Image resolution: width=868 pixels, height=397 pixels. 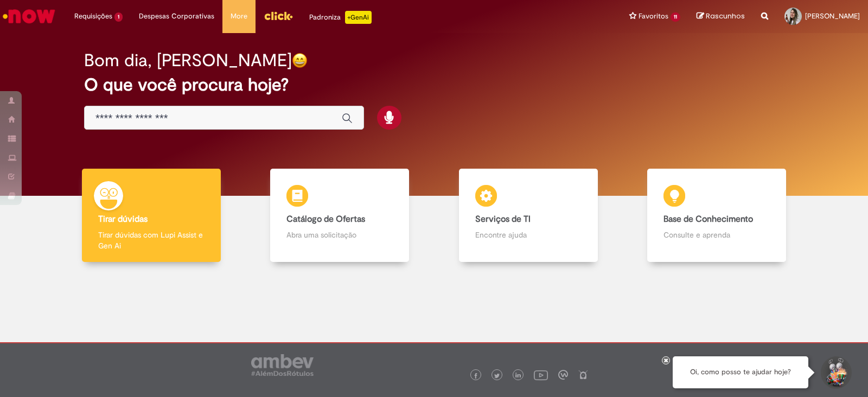 I want to click on img: logo_footer_workplace.png, so click(x=563, y=375).